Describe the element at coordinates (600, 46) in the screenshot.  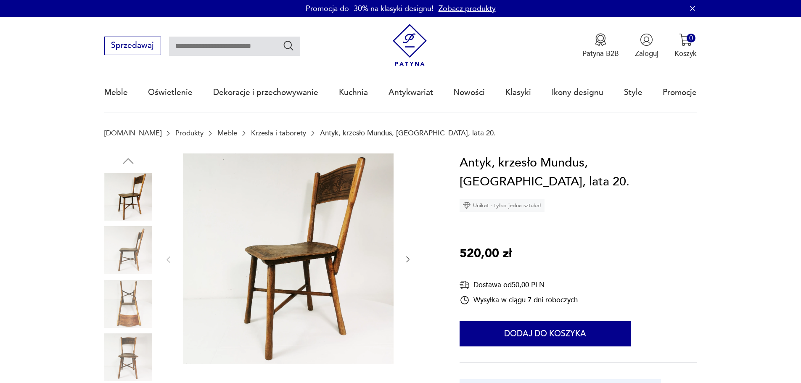
I see `button: Patyna B2B` at that location.